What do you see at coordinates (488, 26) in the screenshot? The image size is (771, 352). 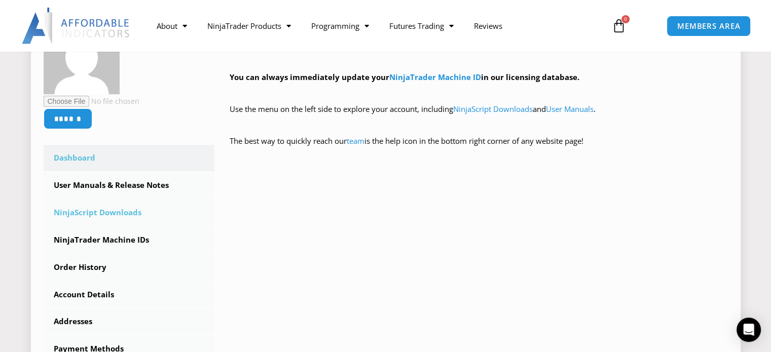 I see `a: Reviews` at bounding box center [488, 26].